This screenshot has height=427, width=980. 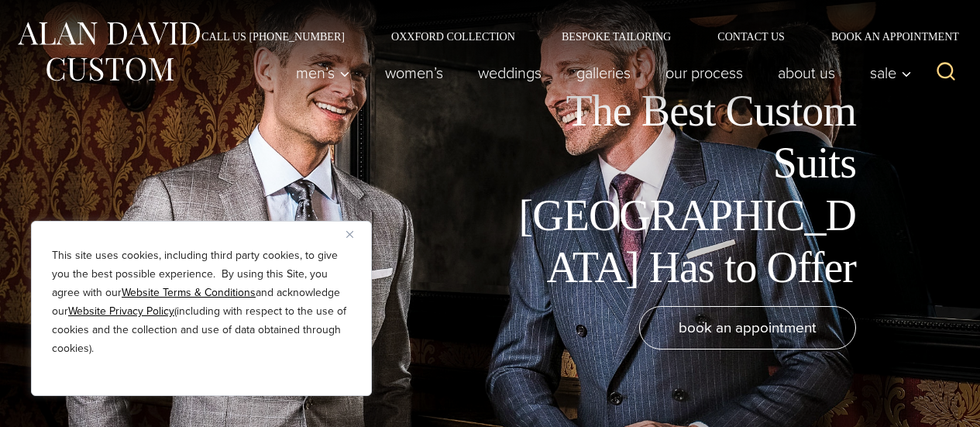 I want to click on u: Website Terms & Conditions, so click(x=188, y=292).